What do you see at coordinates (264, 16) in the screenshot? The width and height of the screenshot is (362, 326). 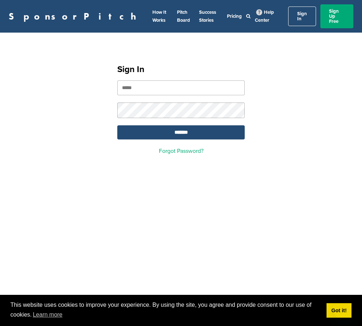 I see `a: Help Center` at bounding box center [264, 16].